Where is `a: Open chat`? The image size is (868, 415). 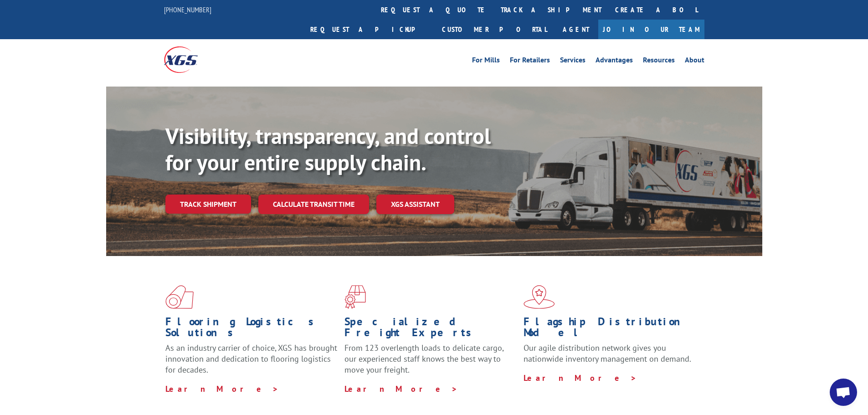 a: Open chat is located at coordinates (843, 393).